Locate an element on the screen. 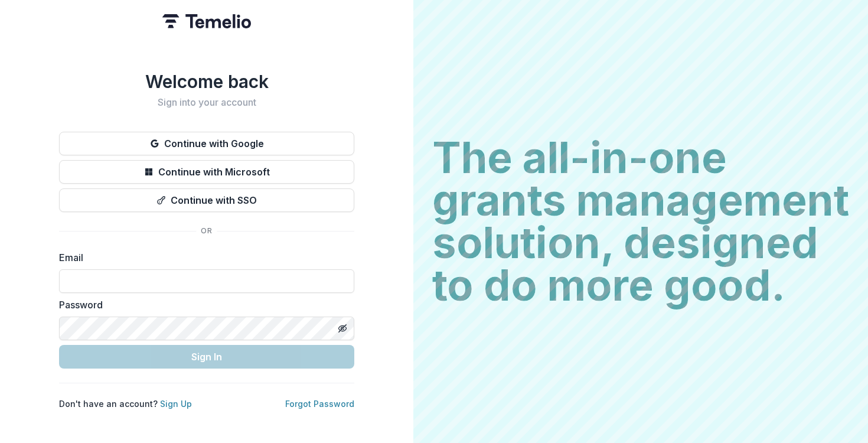  h1: Welcome back is located at coordinates (207, 82).